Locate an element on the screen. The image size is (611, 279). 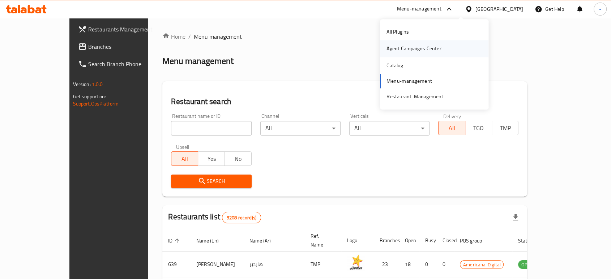
a: Support.OpsPlatform is located at coordinates (96, 104).